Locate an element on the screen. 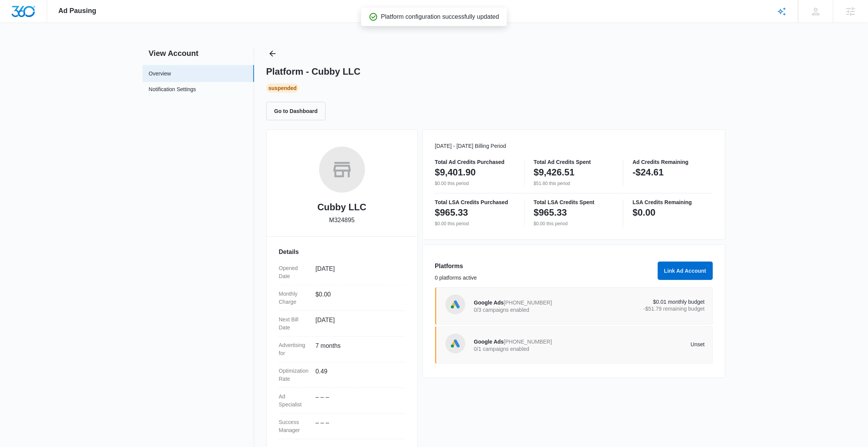  div: Suspended is located at coordinates (283, 88).